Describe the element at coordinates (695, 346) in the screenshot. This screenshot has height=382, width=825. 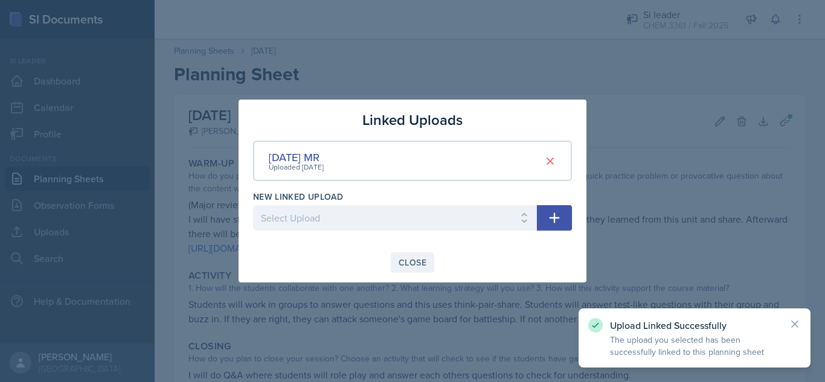
I see `p: The upload you selected has been successfully linked to this planning sheet` at that location.